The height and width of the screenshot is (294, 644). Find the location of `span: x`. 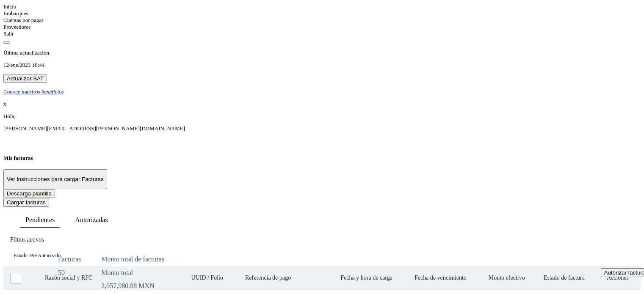

span: x is located at coordinates (4, 103).